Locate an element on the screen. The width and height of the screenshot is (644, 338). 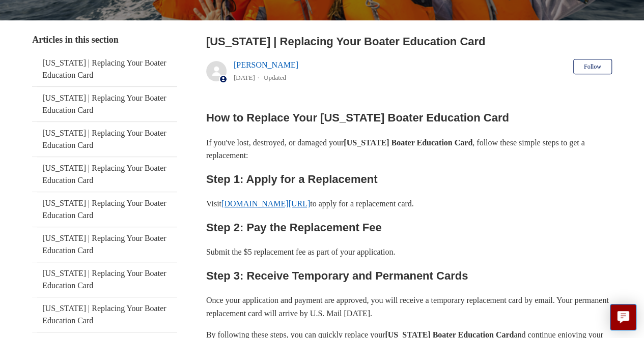
h2: Step 3: Receive Temporary and Permanent Cards is located at coordinates (409, 276).